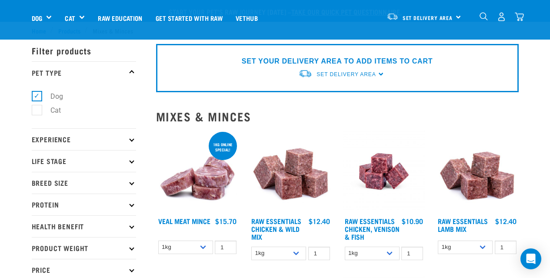  Describe the element at coordinates (225, 221) in the screenshot. I see `div: $15.70` at that location.